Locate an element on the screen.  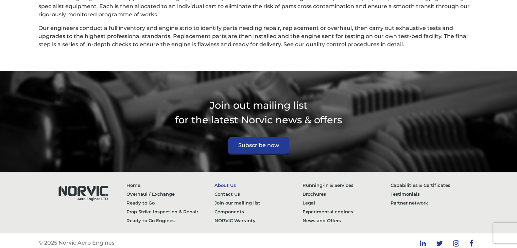
p: Our engineers conduct a full inventory and engine strip to identify parts needing repair, replace... is located at coordinates (258, 36).